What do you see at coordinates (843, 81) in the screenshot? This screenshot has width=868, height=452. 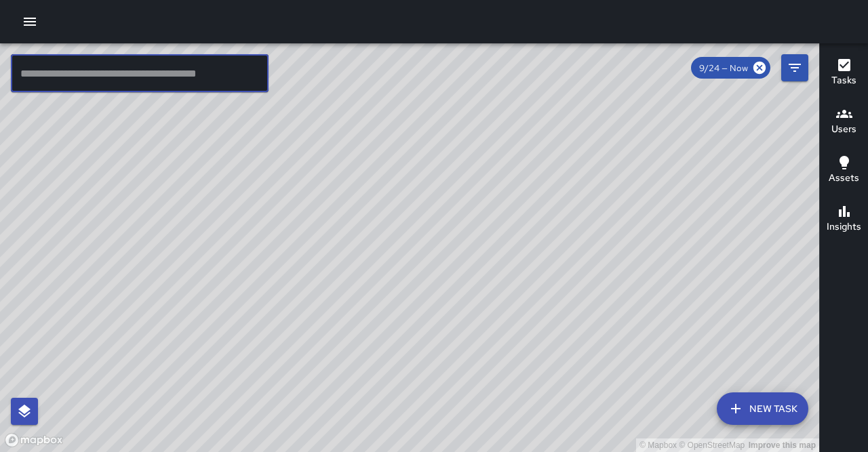 I see `h6: Tasks` at bounding box center [843, 81].